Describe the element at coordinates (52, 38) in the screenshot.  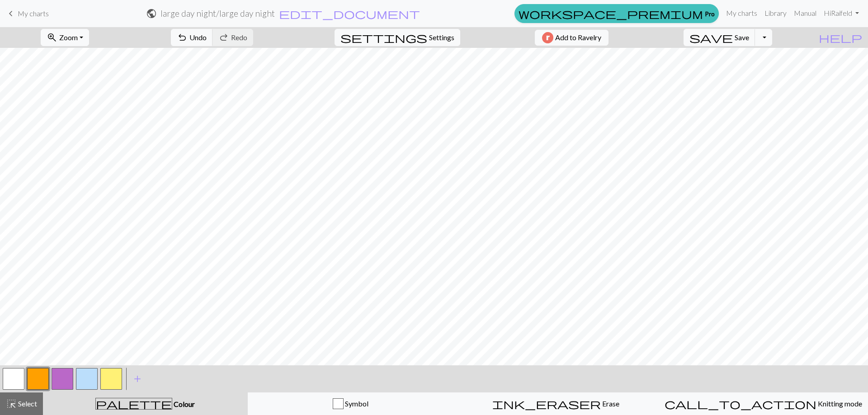
I see `span: zoom_in` at that location.